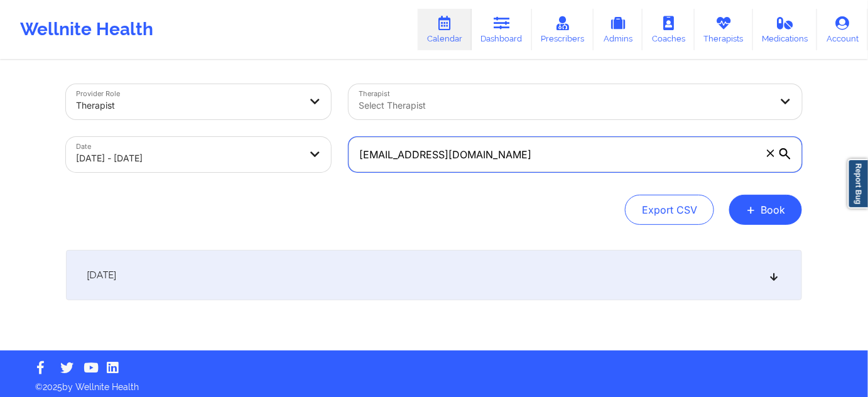  I want to click on button: +Book, so click(766, 210).